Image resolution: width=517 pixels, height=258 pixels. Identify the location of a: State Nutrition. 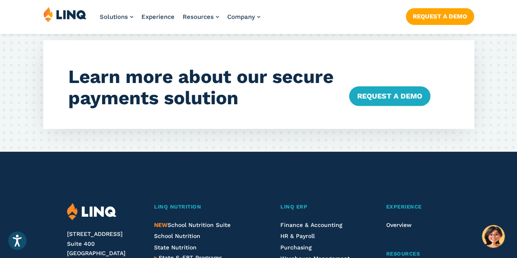
(175, 247).